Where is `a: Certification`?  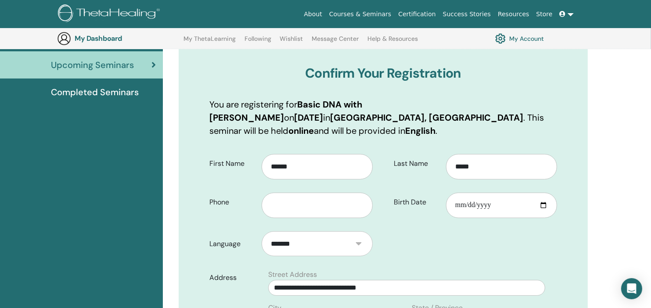
a: Certification is located at coordinates (417, 14).